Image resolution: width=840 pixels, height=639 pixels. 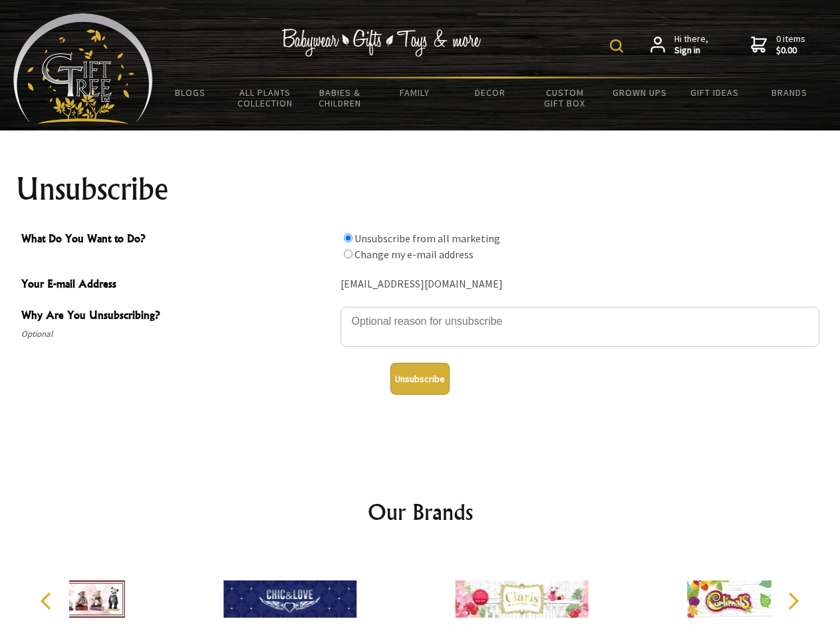 What do you see at coordinates (565, 98) in the screenshot?
I see `a: Custom Gift Box` at bounding box center [565, 98].